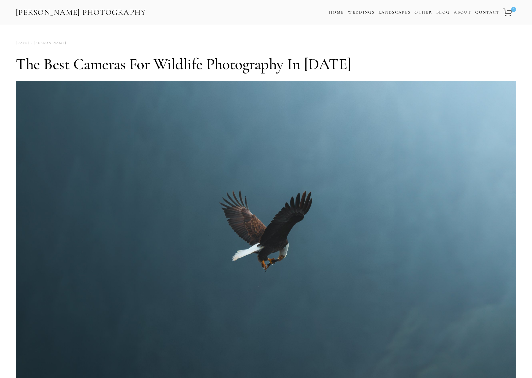 This screenshot has height=378, width=532. What do you see at coordinates (443, 12) in the screenshot?
I see `a: Blog` at bounding box center [443, 12].